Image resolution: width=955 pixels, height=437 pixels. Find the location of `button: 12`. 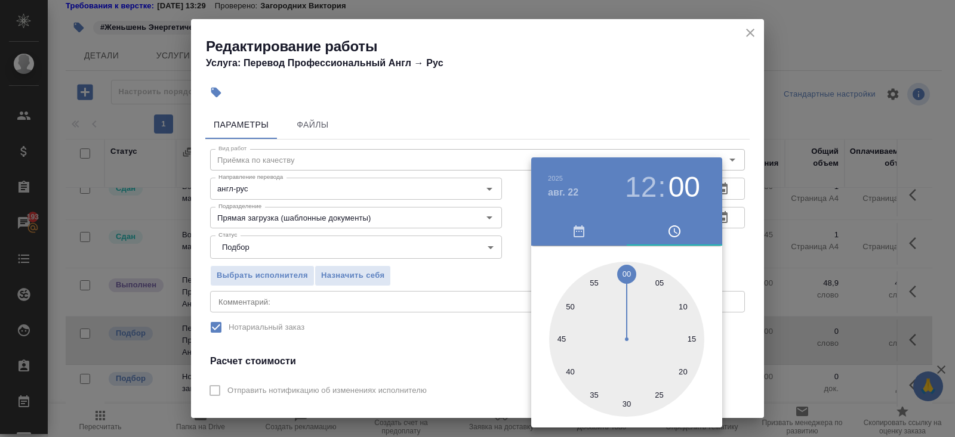

button: 12 is located at coordinates (640, 187).